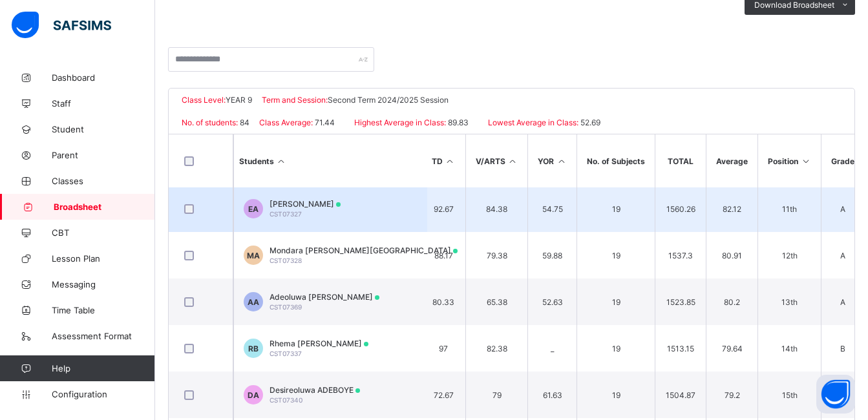 The image size is (868, 420). I want to click on td: 88.17, so click(443, 255).